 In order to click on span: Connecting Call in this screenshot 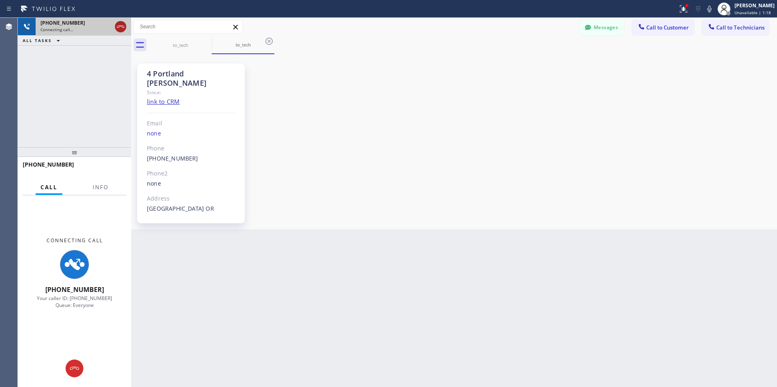, I will do `click(74, 240)`.